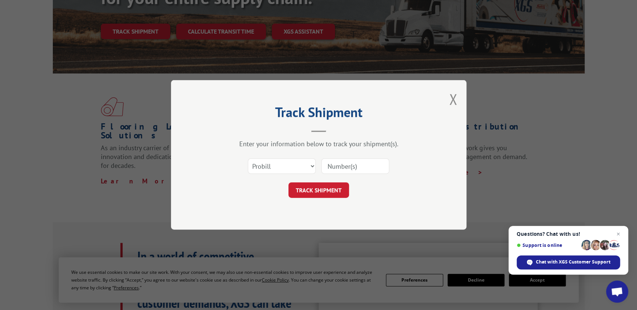 This screenshot has height=310, width=637. I want to click on button: TRACK SHIPMENT, so click(319, 191).